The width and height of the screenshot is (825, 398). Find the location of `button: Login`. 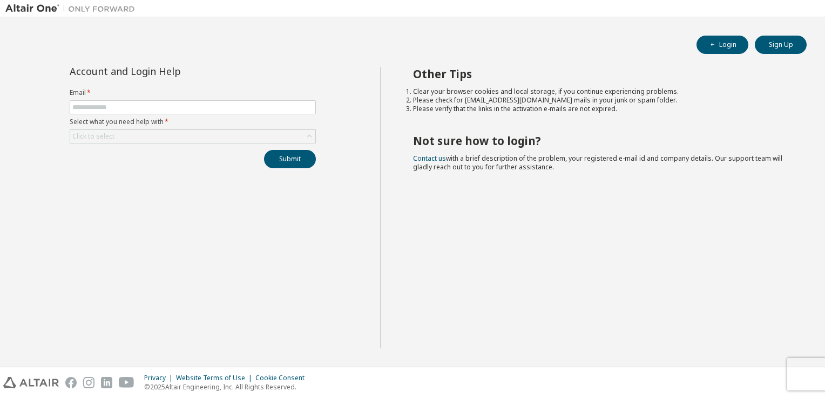

button: Login is located at coordinates (722, 45).